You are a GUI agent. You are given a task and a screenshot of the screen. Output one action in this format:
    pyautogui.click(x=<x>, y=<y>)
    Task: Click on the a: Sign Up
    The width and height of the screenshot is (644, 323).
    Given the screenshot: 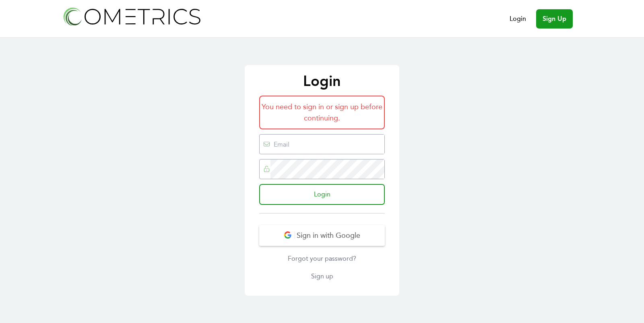 What is the action you would take?
    pyautogui.click(x=554, y=19)
    